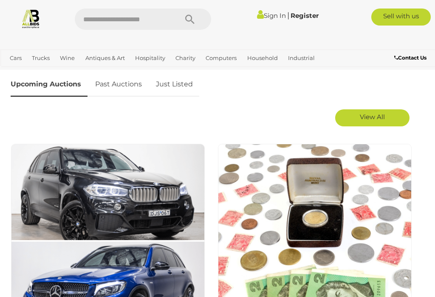 This screenshot has width=435, height=297. Describe the element at coordinates (105, 58) in the screenshot. I see `a: Antiques & Art` at that location.